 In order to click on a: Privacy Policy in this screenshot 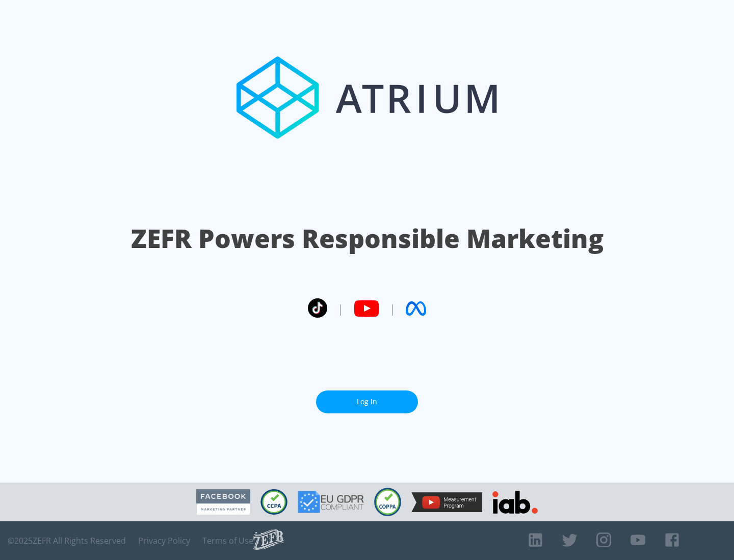, I will do `click(164, 541)`.